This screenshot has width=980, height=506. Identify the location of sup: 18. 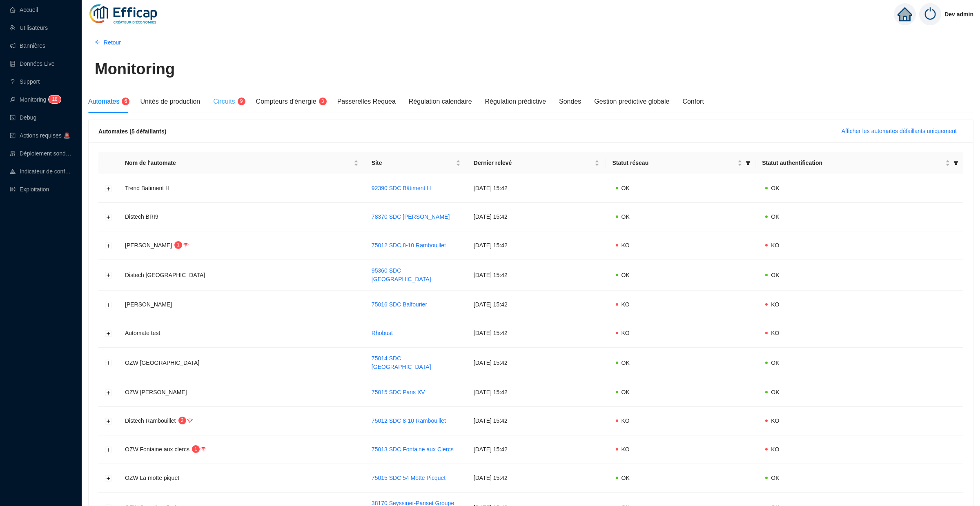
(54, 99).